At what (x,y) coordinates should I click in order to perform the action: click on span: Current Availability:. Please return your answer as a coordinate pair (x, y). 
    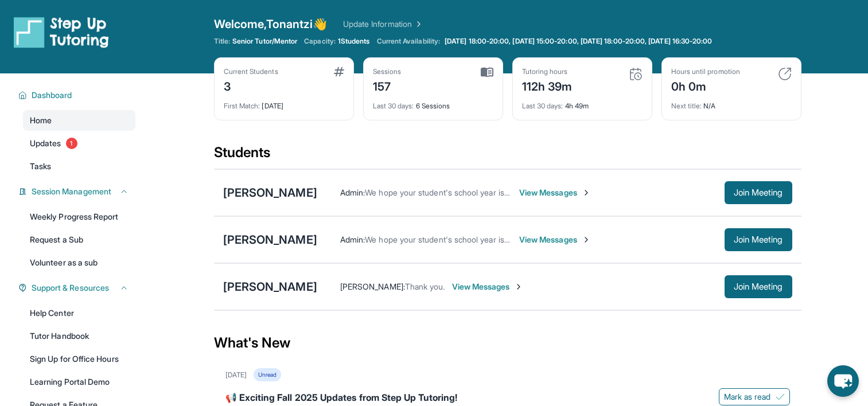
    Looking at the image, I should click on (409, 41).